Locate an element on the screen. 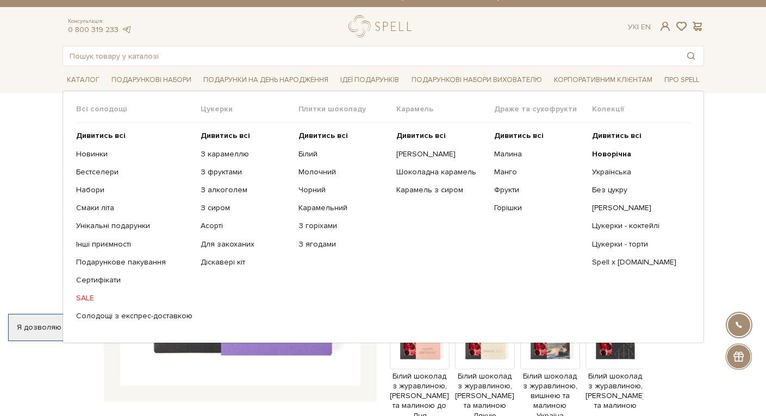 This screenshot has height=416, width=766. a: З горіхами is located at coordinates (343, 226).